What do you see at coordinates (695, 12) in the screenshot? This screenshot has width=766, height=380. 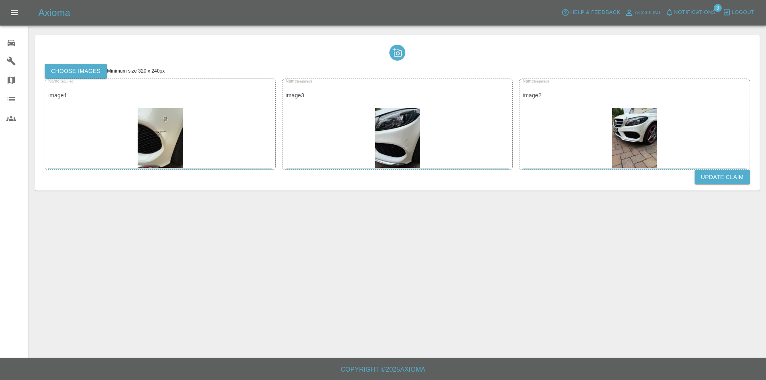 I see `span: Notifications` at bounding box center [695, 12].